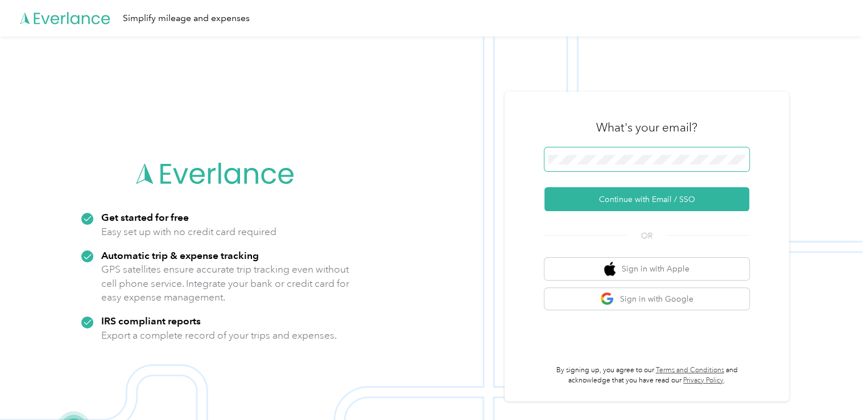  What do you see at coordinates (647, 199) in the screenshot?
I see `button: Continue with Email / SSO` at bounding box center [647, 199].